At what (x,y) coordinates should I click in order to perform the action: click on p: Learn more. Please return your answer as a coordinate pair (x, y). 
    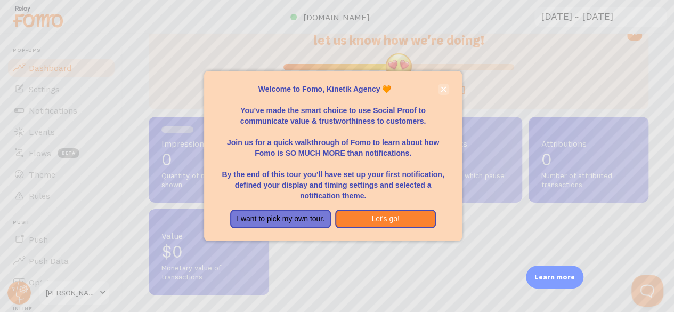
    Looking at the image, I should click on (555, 277).